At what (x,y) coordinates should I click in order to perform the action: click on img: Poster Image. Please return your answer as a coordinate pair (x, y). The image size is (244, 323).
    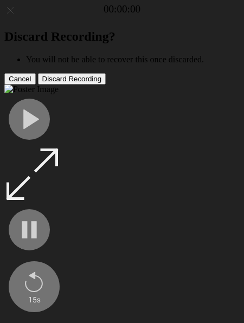
    Looking at the image, I should click on (31, 89).